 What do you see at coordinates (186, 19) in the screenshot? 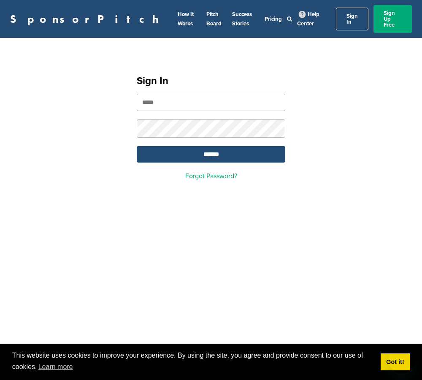
I see `a: How It Works` at bounding box center [186, 19].